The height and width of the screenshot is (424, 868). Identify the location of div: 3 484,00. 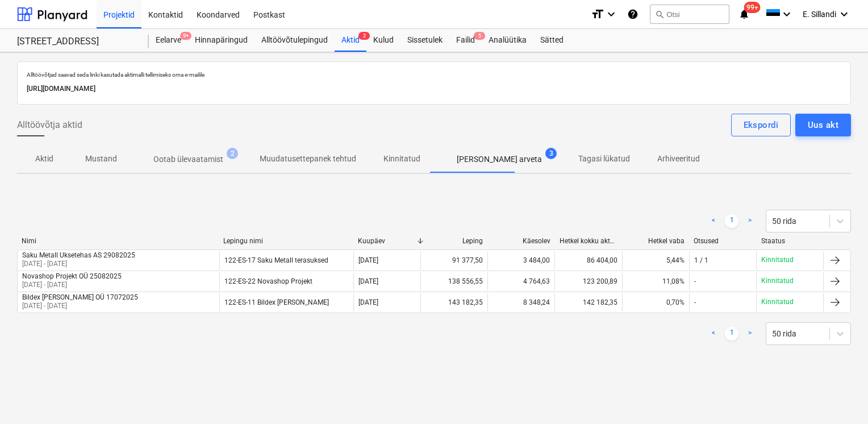
(521, 260).